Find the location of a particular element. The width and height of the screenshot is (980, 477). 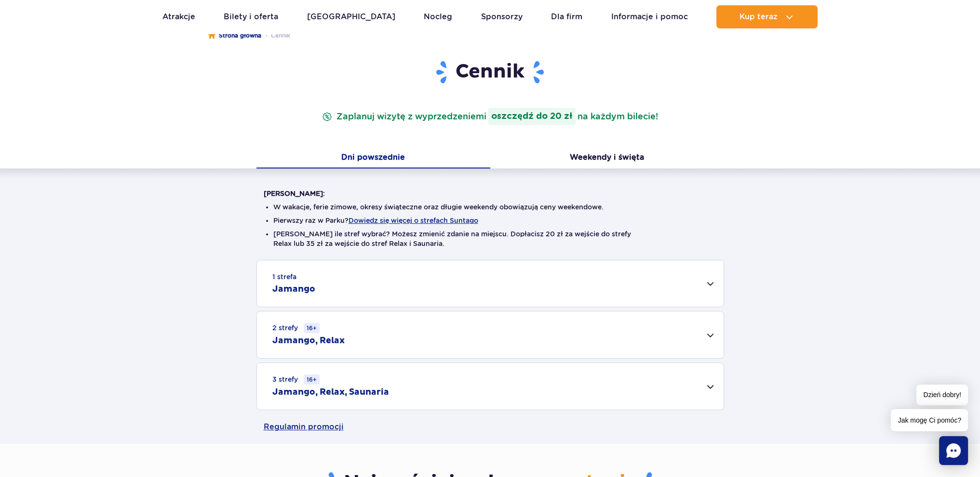

small: 3 strefy is located at coordinates (296, 379).